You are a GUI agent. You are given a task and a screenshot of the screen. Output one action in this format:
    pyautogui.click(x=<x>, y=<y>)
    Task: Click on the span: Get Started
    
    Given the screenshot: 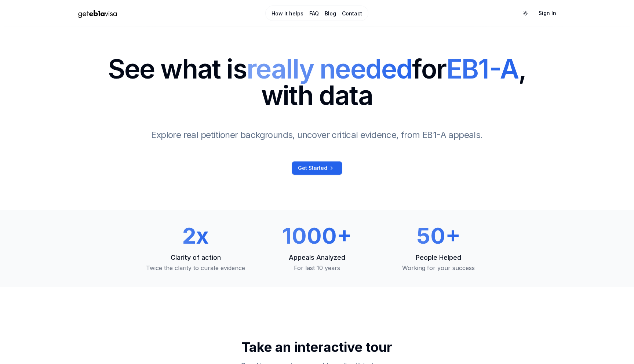 What is the action you would take?
    pyautogui.click(x=313, y=168)
    